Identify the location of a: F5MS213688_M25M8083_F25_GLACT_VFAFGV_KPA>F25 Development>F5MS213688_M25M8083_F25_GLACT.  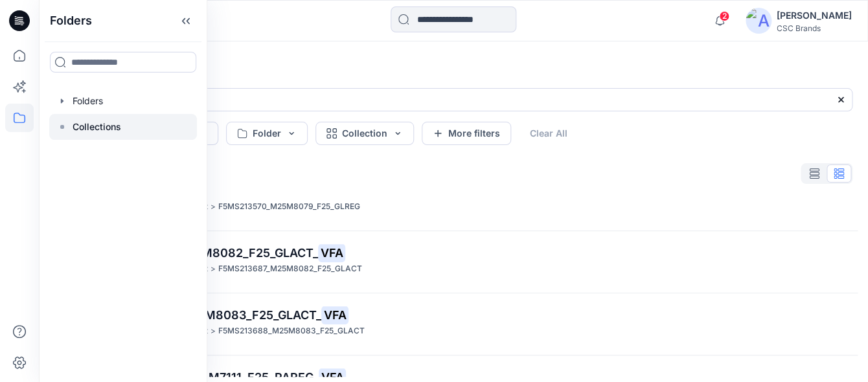
(454, 324).